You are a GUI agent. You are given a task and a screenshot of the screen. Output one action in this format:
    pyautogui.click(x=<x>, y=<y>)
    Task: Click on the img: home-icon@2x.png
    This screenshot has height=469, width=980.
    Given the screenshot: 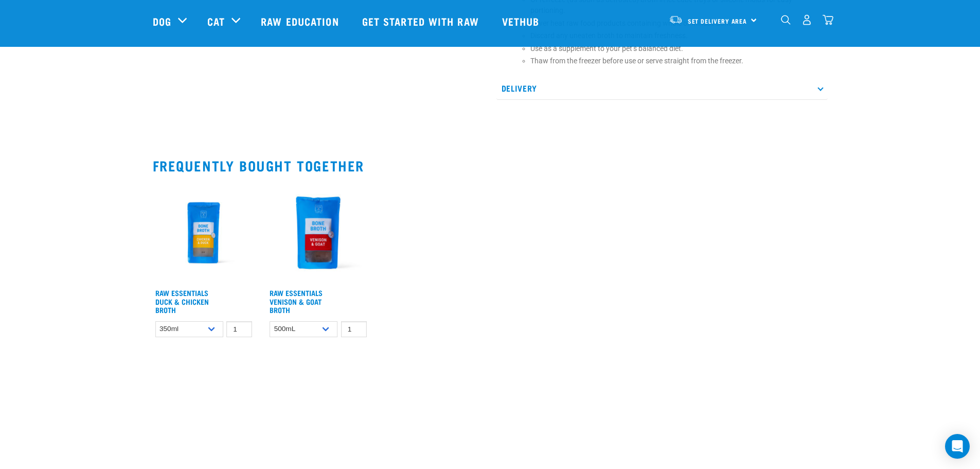 What is the action you would take?
    pyautogui.click(x=827, y=20)
    